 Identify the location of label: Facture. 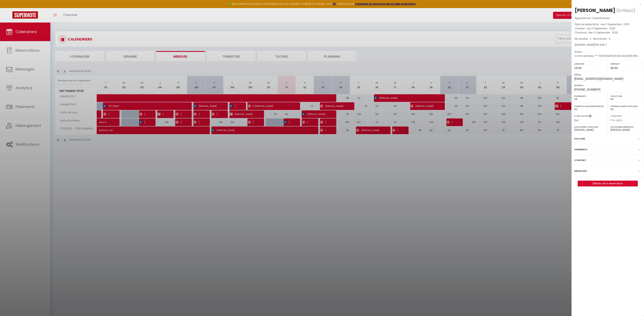
(580, 139).